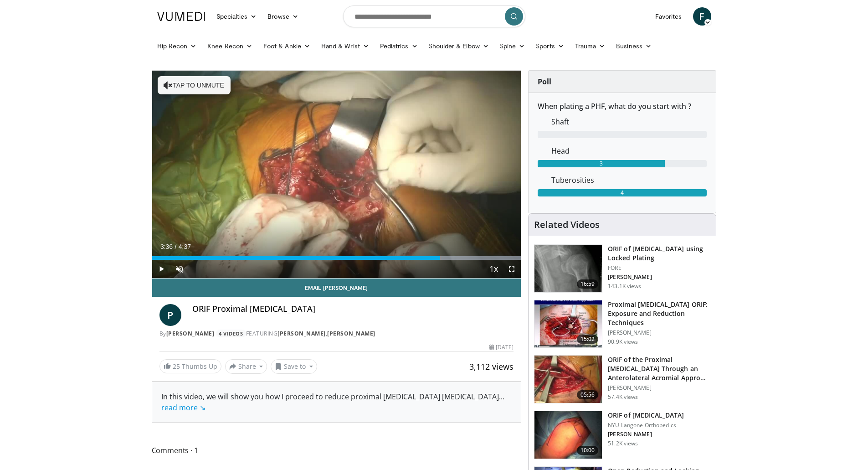 This screenshot has height=470, width=868. I want to click on a: Hip Recon, so click(177, 46).